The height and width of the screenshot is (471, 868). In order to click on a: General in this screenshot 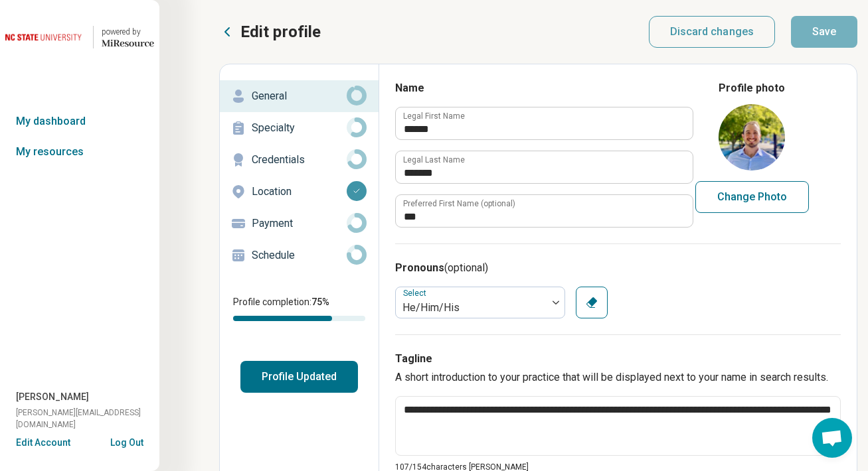, I will do `click(299, 97)`.